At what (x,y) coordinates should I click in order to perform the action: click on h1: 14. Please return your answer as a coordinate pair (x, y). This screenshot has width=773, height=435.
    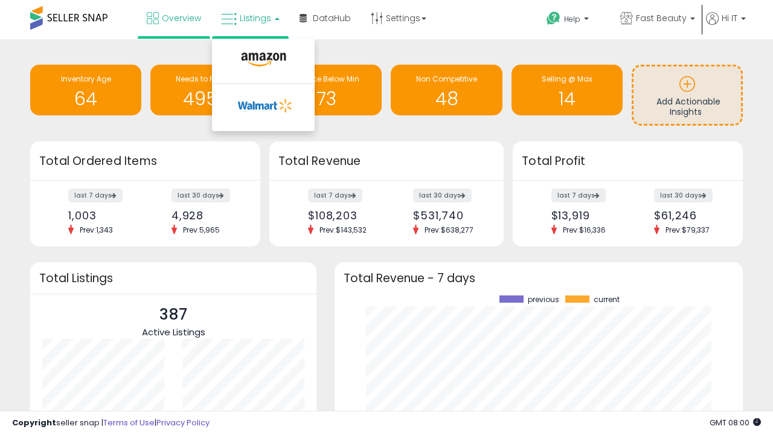
    Looking at the image, I should click on (567, 98).